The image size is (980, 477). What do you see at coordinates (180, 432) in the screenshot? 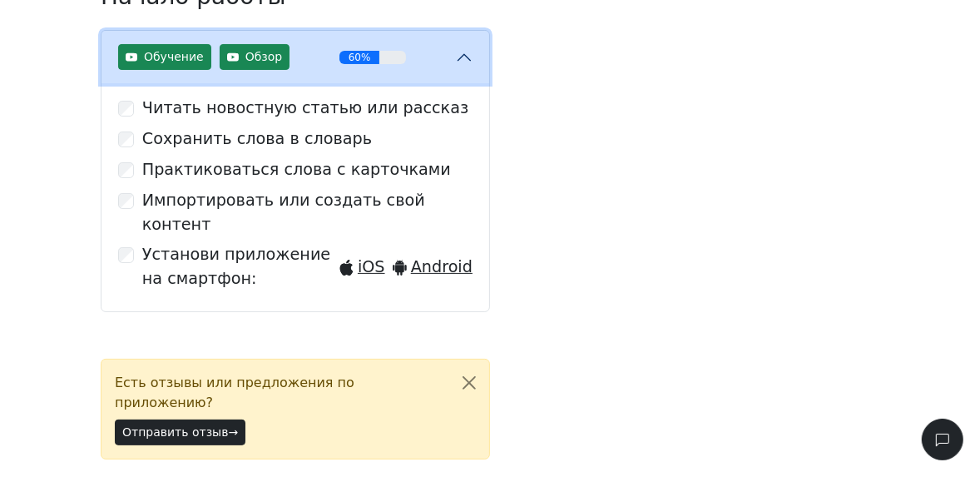
I see `button: Отправить отзыв→` at bounding box center [180, 432].